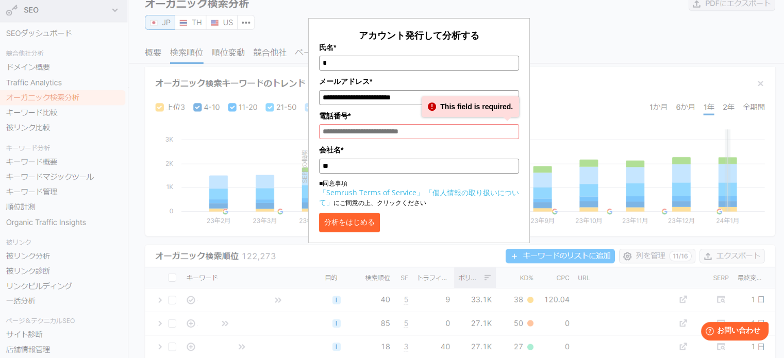 This screenshot has height=358, width=784. Describe the element at coordinates (419, 197) in the screenshot. I see `a: 「個人情報の取り扱いについて」` at that location.